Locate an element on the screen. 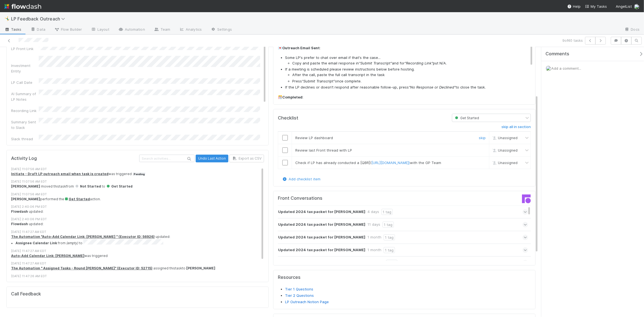 The height and width of the screenshot is (317, 644). img: avatar_6177bb6d-328c-44fd-b6eb-4ffceaabafa4.png is located at coordinates (548, 68).